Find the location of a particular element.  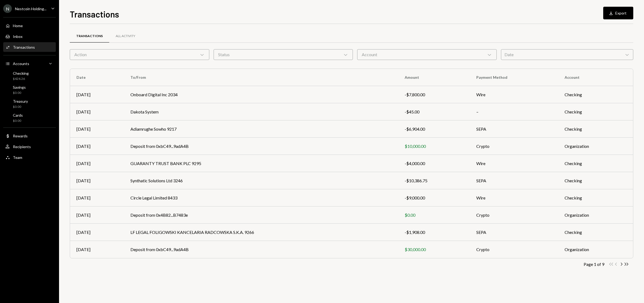

th: Payment Method is located at coordinates (514, 77).